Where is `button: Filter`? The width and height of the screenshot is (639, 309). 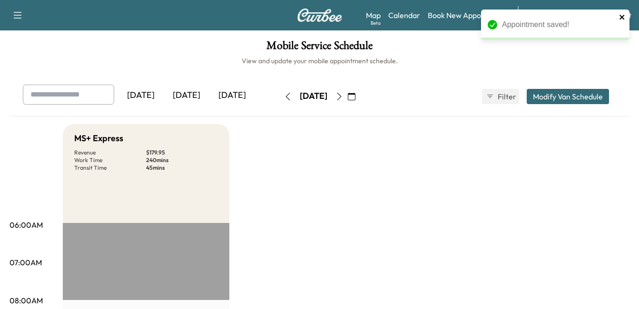
button: Filter is located at coordinates (501, 97).